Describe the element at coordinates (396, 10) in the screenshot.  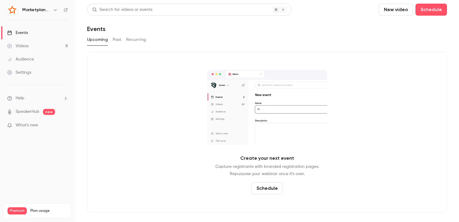
I see `button: New video` at that location.